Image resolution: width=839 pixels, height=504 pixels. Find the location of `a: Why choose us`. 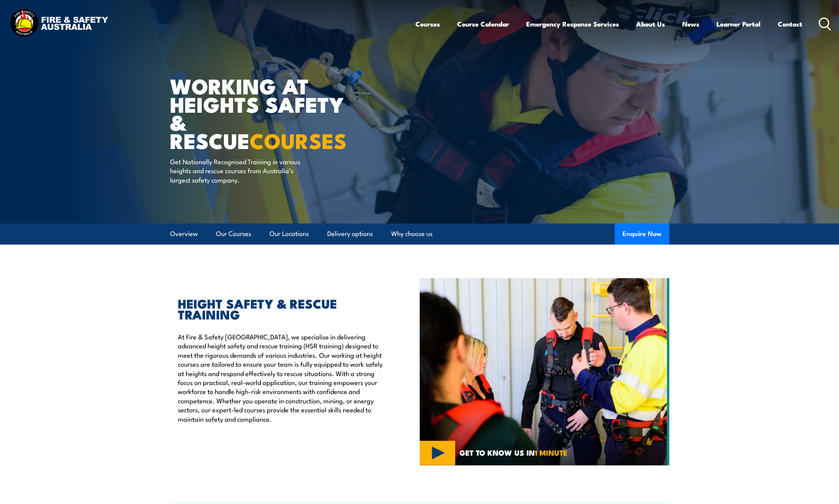

a: Why choose us is located at coordinates (412, 233).